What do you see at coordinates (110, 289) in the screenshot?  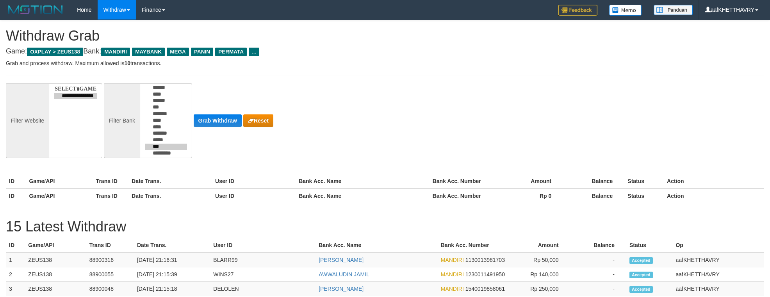 I see `td: 88900048` at bounding box center [110, 289].